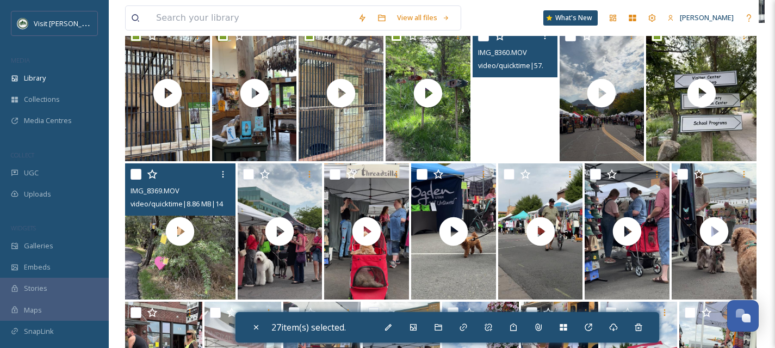  What do you see at coordinates (155, 190) in the screenshot?
I see `span: IMG_8369.MOV` at bounding box center [155, 190].